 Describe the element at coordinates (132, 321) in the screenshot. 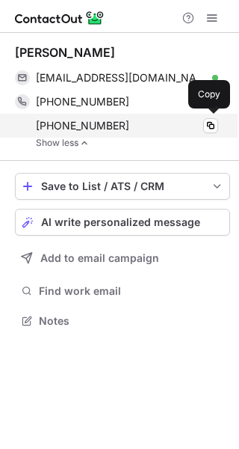

I see `span: Notes` at that location.